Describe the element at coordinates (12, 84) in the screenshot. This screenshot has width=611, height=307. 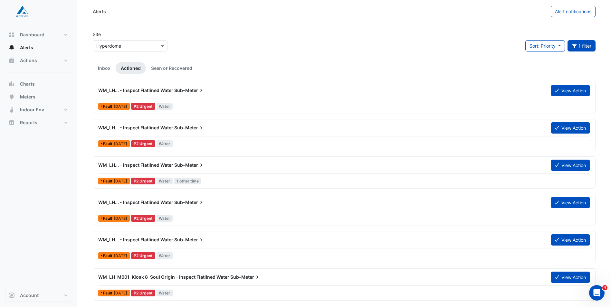
I see `app-icon: Charts` at that location.